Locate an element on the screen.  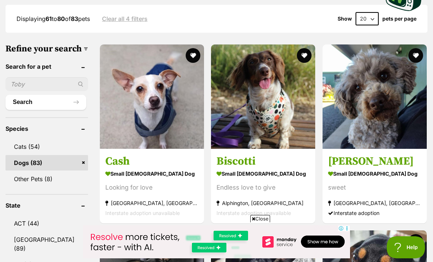
strong: 83 is located at coordinates (75, 19).